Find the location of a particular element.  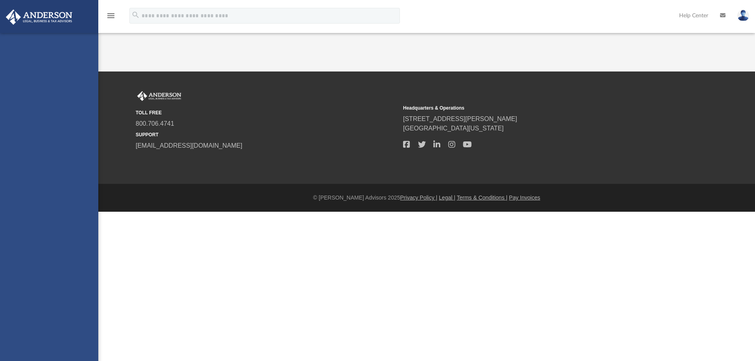

i: search is located at coordinates (136, 15).